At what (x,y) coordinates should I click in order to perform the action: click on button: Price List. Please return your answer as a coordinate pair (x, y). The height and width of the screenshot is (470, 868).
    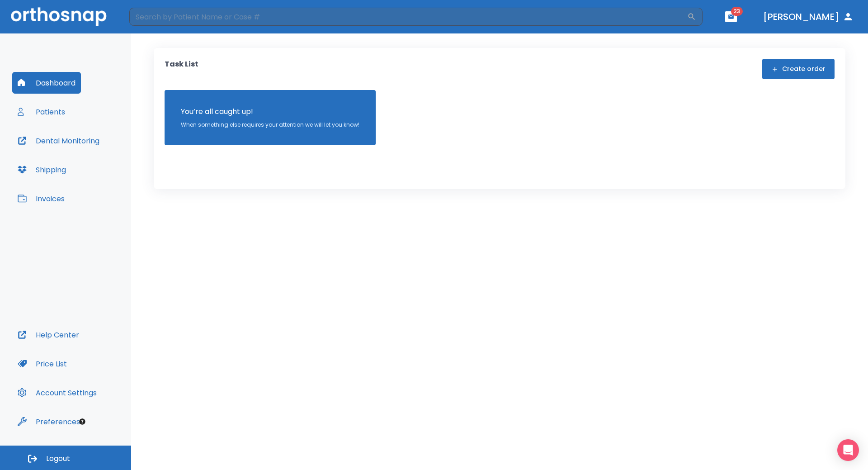
    Looking at the image, I should click on (42, 363).